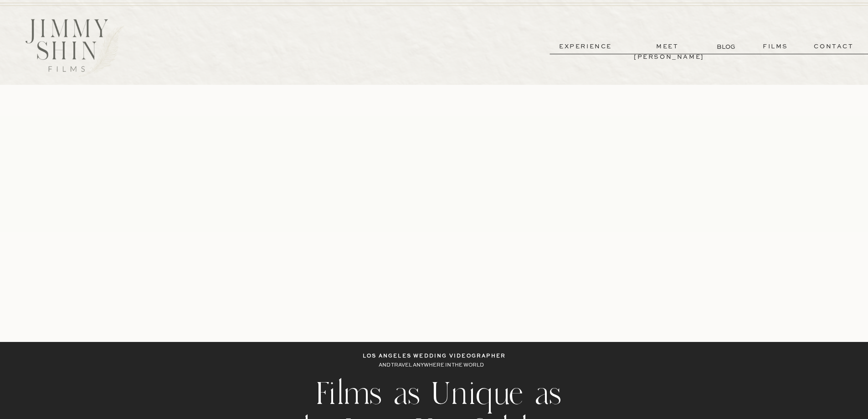 The image size is (868, 419). I want to click on p: experience, so click(585, 46).